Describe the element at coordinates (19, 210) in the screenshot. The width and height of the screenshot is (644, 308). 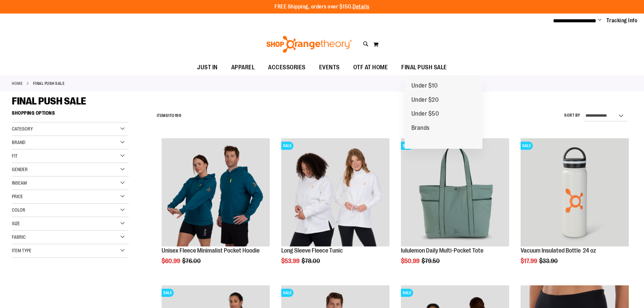
I see `span: Color` at that location.